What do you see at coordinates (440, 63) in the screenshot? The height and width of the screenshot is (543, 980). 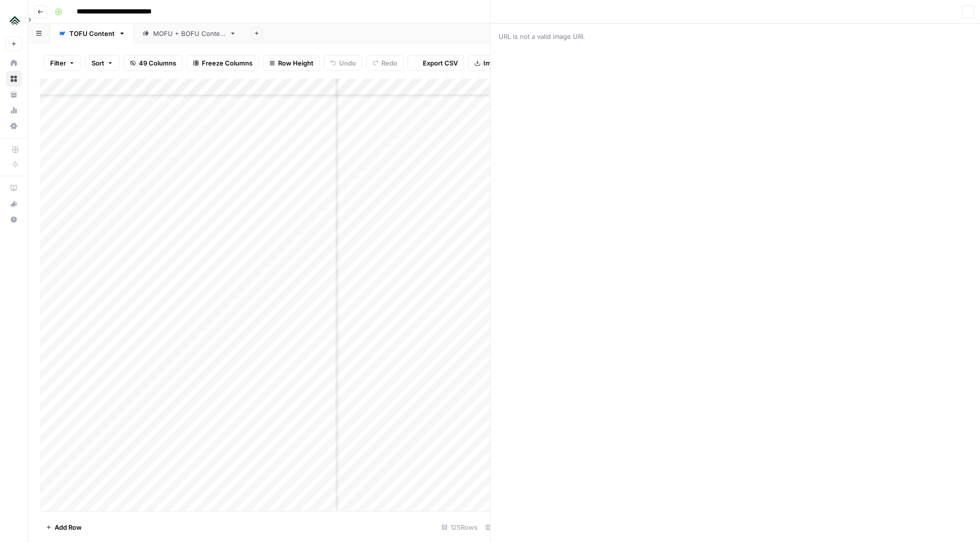 I see `span: Export CSV` at bounding box center [440, 63].